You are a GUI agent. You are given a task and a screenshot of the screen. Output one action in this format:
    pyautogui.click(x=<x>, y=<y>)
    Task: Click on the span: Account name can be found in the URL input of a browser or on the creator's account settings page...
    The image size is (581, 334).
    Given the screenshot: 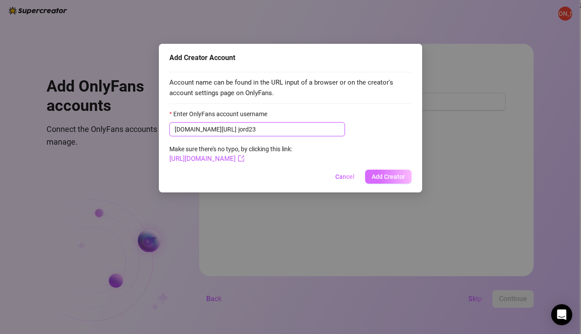 What is the action you would take?
    pyautogui.click(x=291, y=88)
    